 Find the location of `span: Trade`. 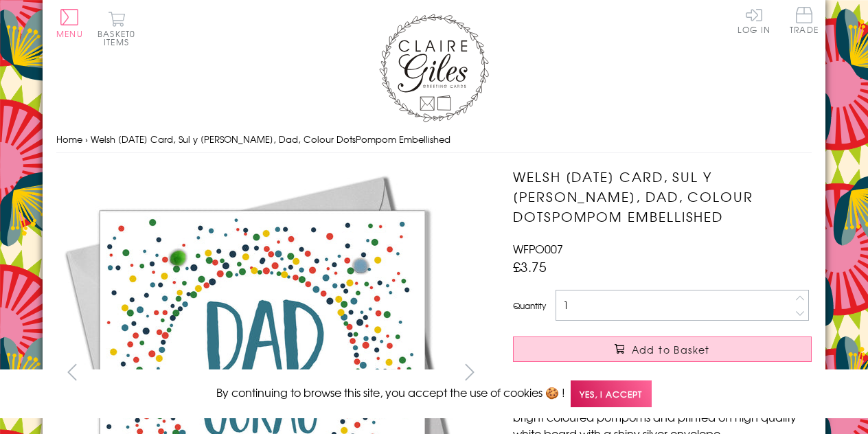

span: Trade is located at coordinates (805, 20).